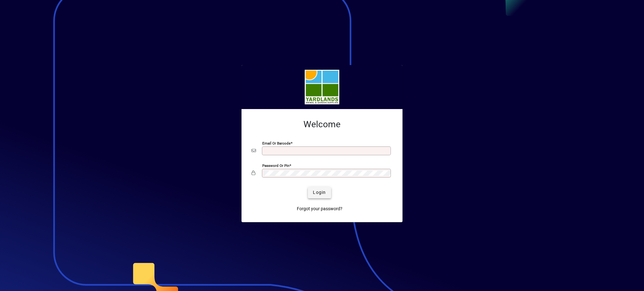 This screenshot has width=644, height=291. Describe the element at coordinates (319, 209) in the screenshot. I see `span: Forgot your password?` at that location.